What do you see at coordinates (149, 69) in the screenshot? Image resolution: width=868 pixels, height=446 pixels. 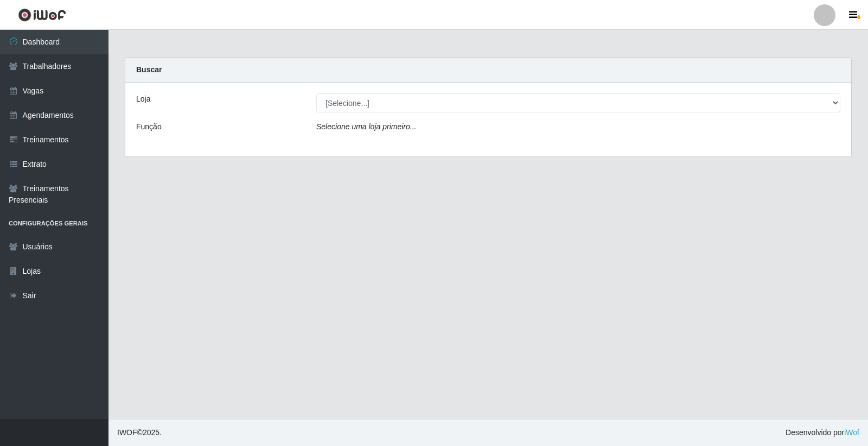 I see `strong: Buscar` at bounding box center [149, 69].